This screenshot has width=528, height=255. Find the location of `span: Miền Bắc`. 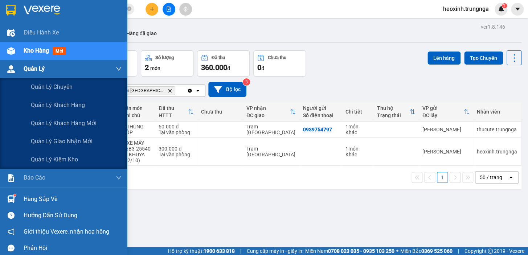

span: Miền Bắc is located at coordinates (427, 251).